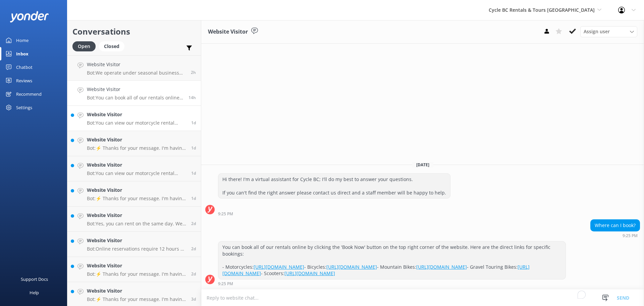  I want to click on a: Open, so click(86, 46).